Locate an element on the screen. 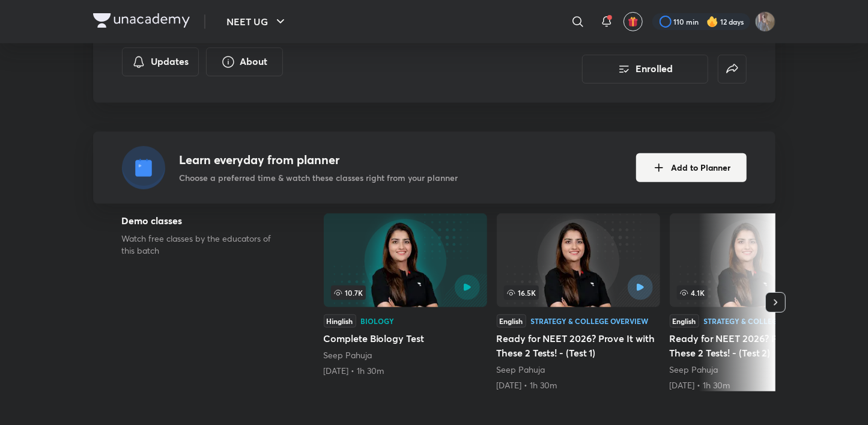  img: avatar is located at coordinates (633, 21).